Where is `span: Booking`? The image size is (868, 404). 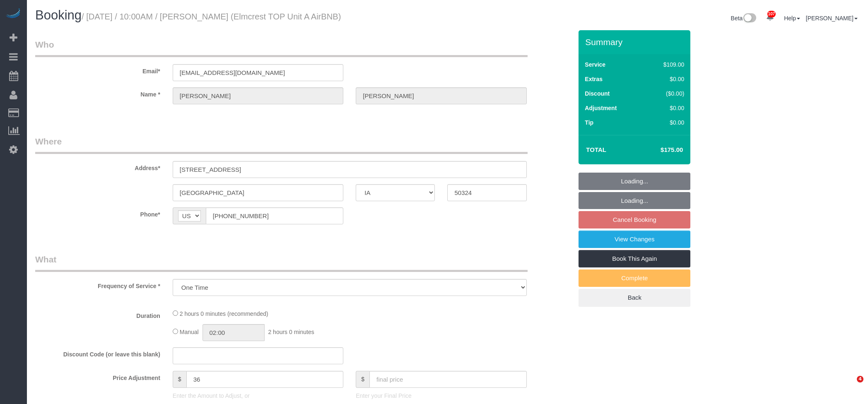
span: Booking is located at coordinates (59, 15).